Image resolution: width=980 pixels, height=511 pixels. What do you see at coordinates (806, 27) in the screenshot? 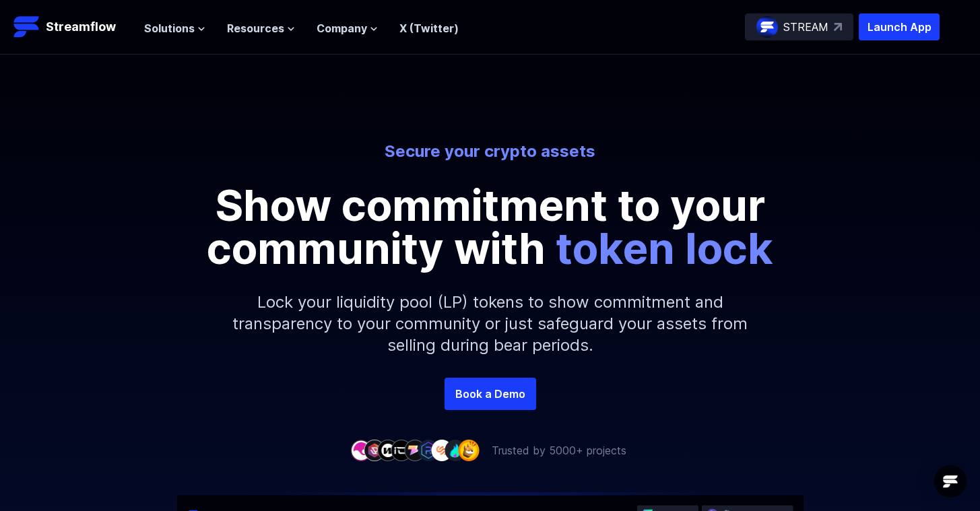
I see `p: STREAM` at bounding box center [806, 27].